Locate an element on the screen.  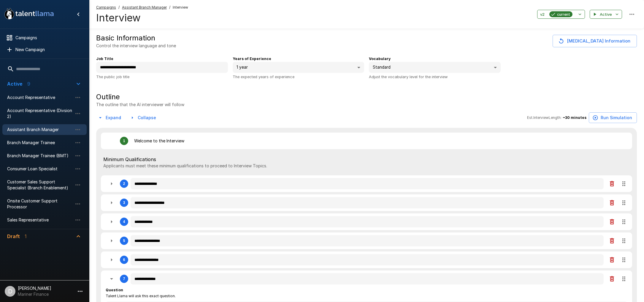
p: Adjust the vocabulary level for the interview is located at coordinates (435, 77).